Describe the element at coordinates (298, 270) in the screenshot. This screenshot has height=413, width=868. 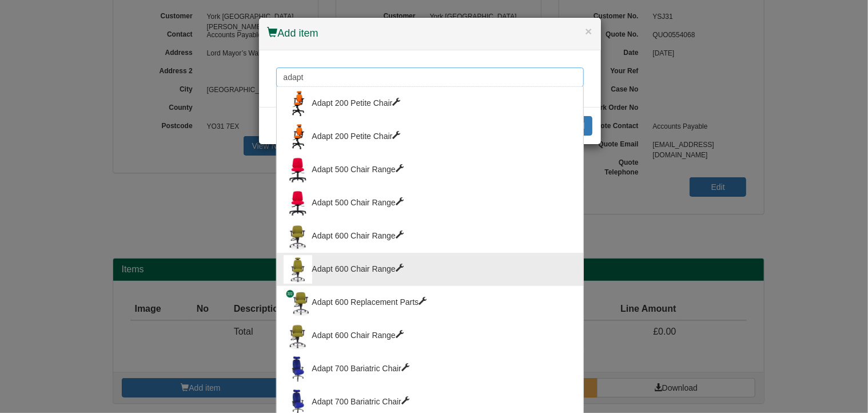
I see `img: ergochair_adapt-620_arms_headrest_front_1_5.jpg` at that location.